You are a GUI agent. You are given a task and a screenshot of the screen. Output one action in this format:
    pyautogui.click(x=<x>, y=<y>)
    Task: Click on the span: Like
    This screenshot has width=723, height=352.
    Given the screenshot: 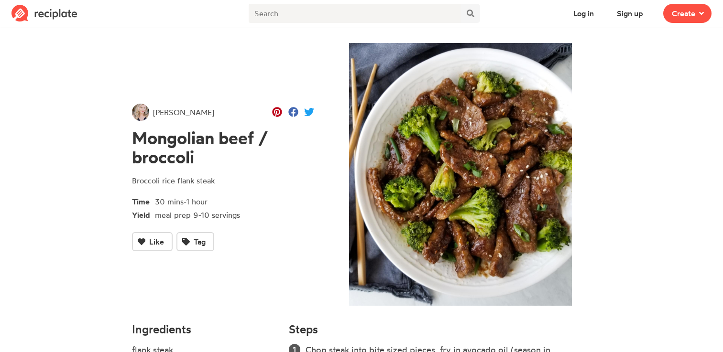 What is the action you would take?
    pyautogui.click(x=156, y=242)
    